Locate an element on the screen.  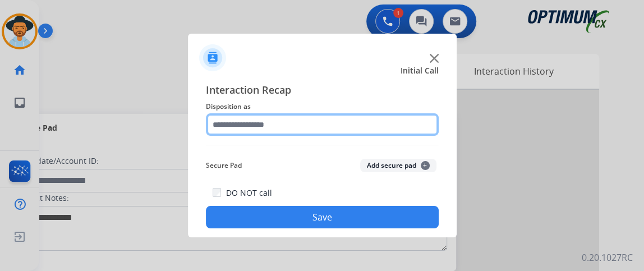
span: Initial Call is located at coordinates (420, 71).